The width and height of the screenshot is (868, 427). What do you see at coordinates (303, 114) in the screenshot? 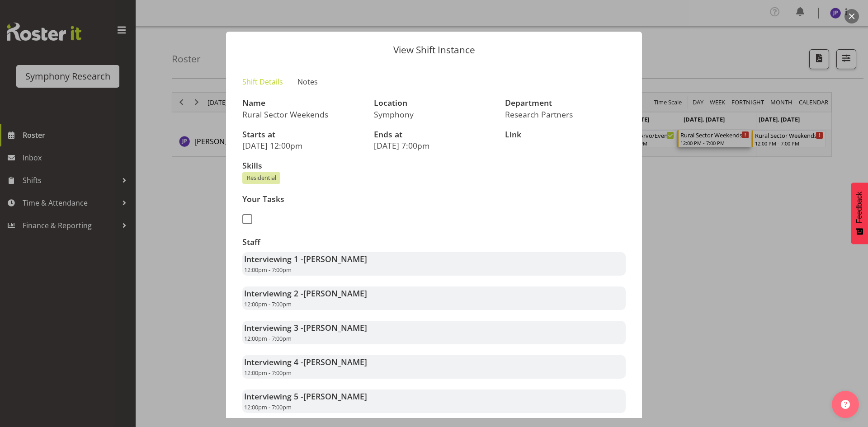
I see `p: Rural Sector Weekends` at bounding box center [303, 114].